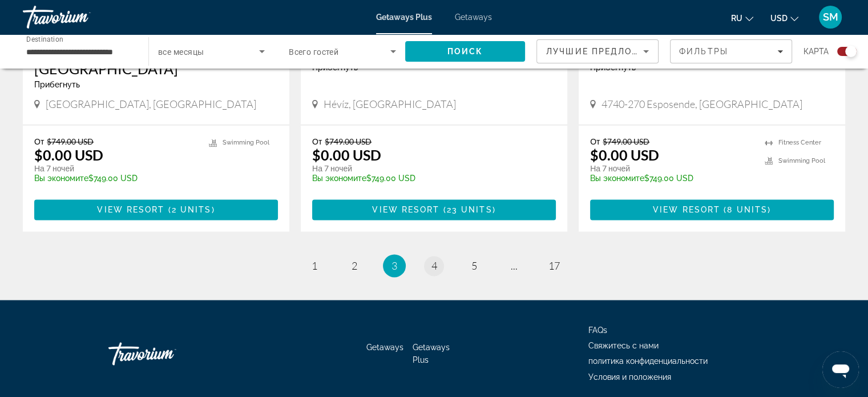 This screenshot has width=868, height=397. What do you see at coordinates (191, 210) in the screenshot?
I see `span: 2 units` at bounding box center [191, 210].